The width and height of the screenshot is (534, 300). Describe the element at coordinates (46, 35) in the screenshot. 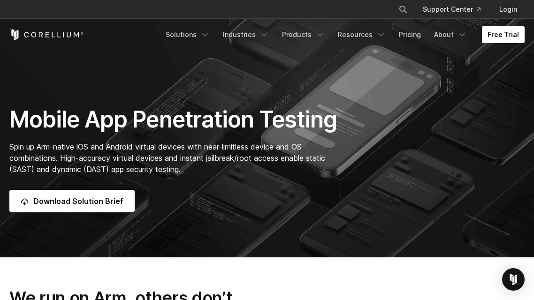

I see `a: Corellium Home` at that location.